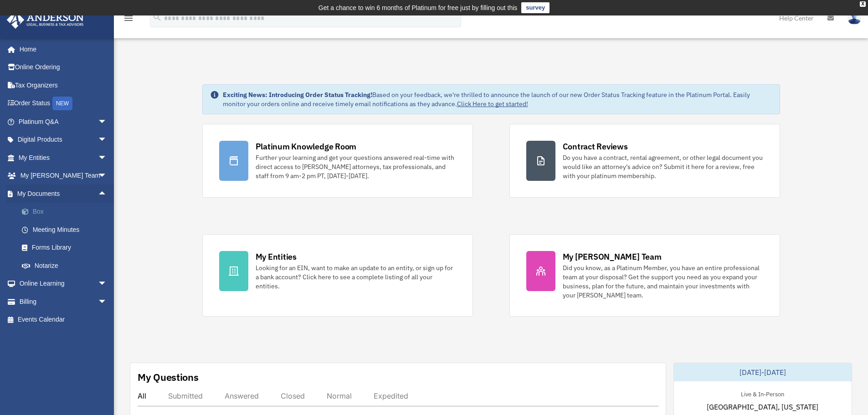  Describe the element at coordinates (535, 7) in the screenshot. I see `a: survey` at that location.